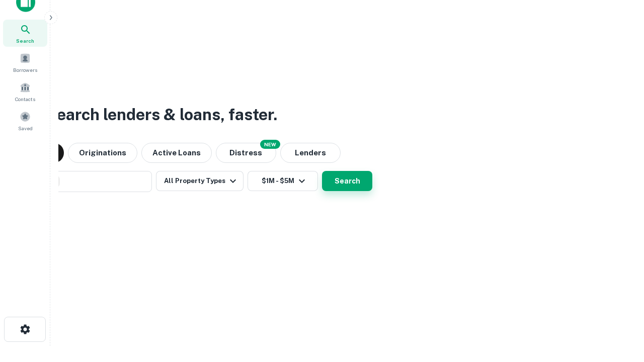 This screenshot has width=644, height=362. What do you see at coordinates (25, 62) in the screenshot?
I see `a: Borrowers` at bounding box center [25, 62].